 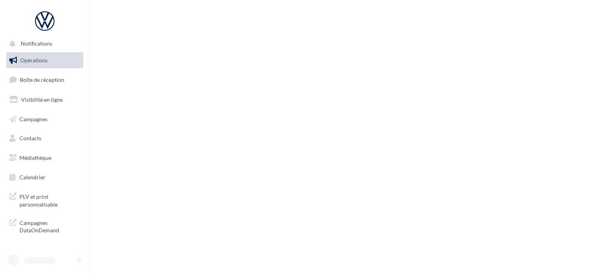 I want to click on span: Calendrier, so click(x=32, y=177).